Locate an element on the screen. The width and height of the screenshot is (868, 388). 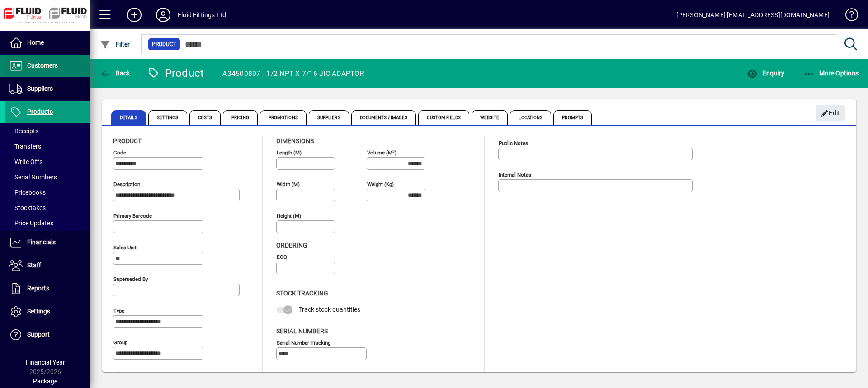
span: Locations is located at coordinates (530, 117).